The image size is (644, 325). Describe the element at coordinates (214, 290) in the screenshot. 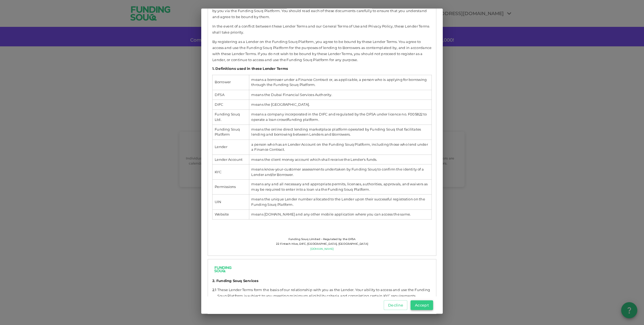

I see `span: 2.1` at that location.